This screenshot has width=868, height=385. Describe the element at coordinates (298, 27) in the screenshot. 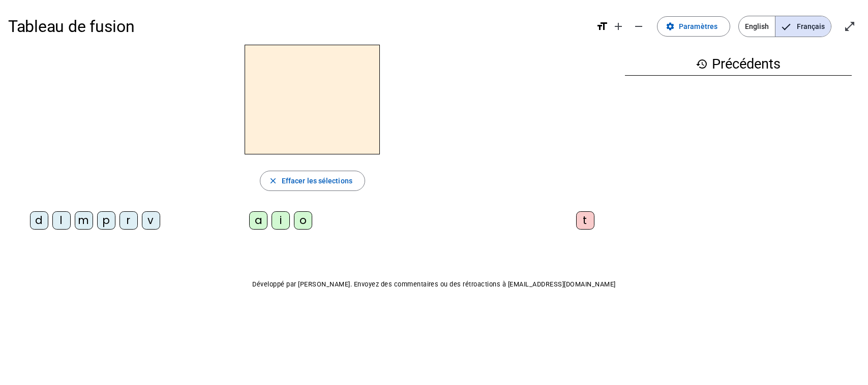

I see `h1: Tableau de fusion` at that location.